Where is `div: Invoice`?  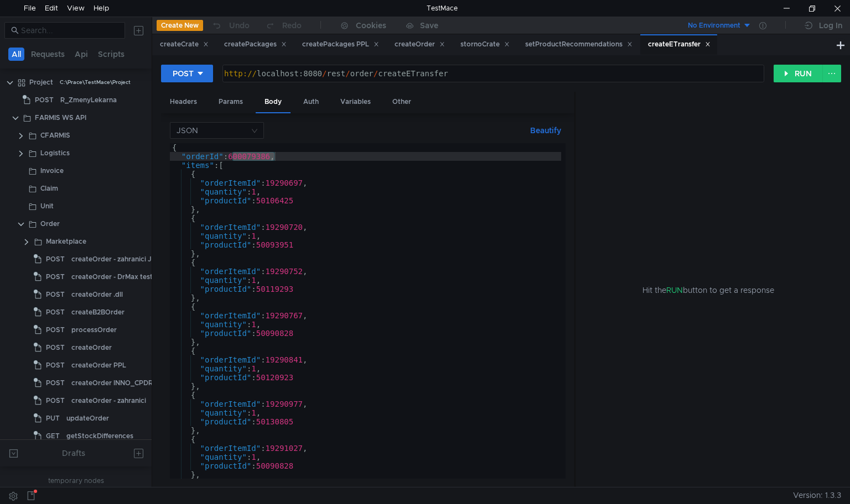
div: Invoice is located at coordinates (52, 171).